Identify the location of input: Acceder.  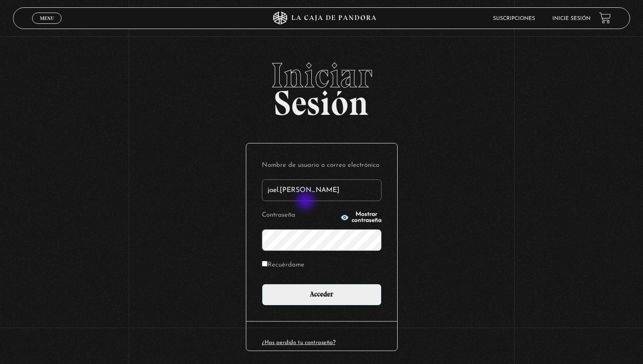
(322, 295).